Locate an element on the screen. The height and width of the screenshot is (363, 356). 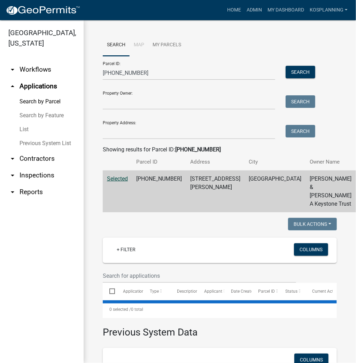
datatable-header-cell: Type is located at coordinates (157, 291).